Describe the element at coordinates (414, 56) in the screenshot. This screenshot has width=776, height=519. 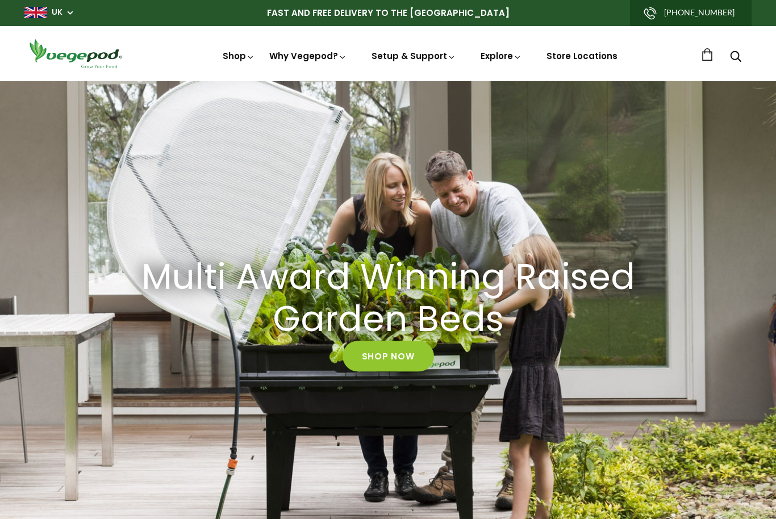
I see `a: Setup & Support` at that location.